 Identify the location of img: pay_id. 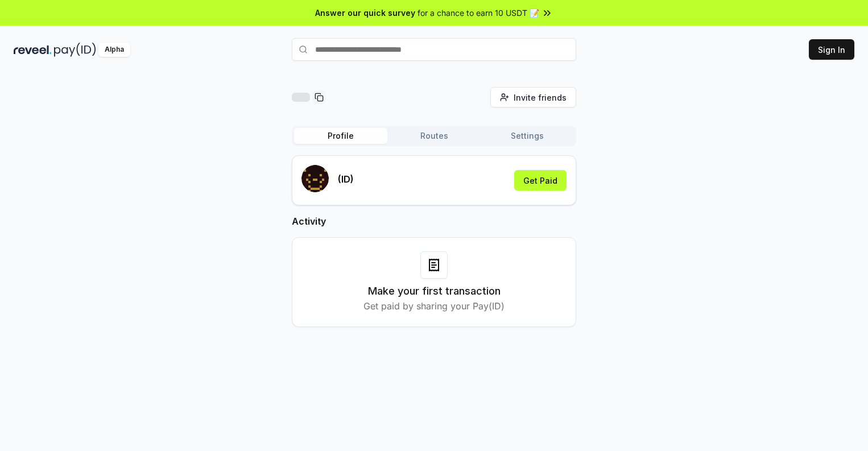
(75, 49).